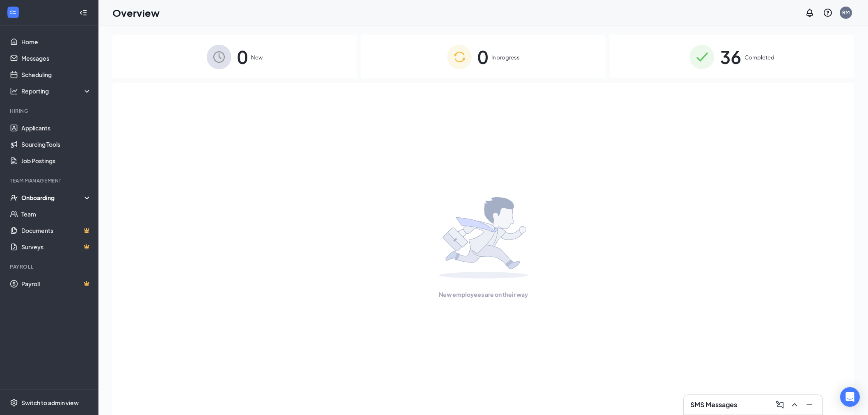 The image size is (868, 415). Describe the element at coordinates (795, 405) in the screenshot. I see `button: ChevronUp` at that location.